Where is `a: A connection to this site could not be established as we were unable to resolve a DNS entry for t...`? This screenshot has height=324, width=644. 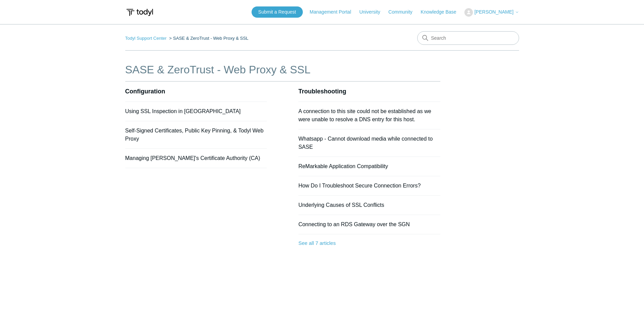
a: A connection to this site could not be established as we were unable to resolve a DNS entry for t... is located at coordinates (365, 115).